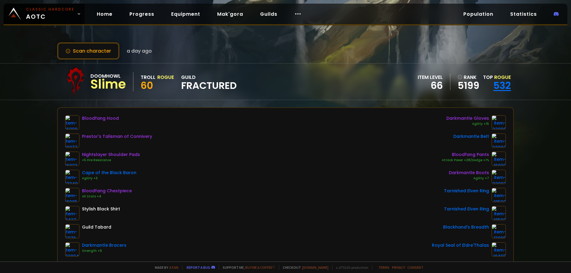  What do you see at coordinates (72, 213) in the screenshot?
I see `img: item-3427` at bounding box center [72, 213].